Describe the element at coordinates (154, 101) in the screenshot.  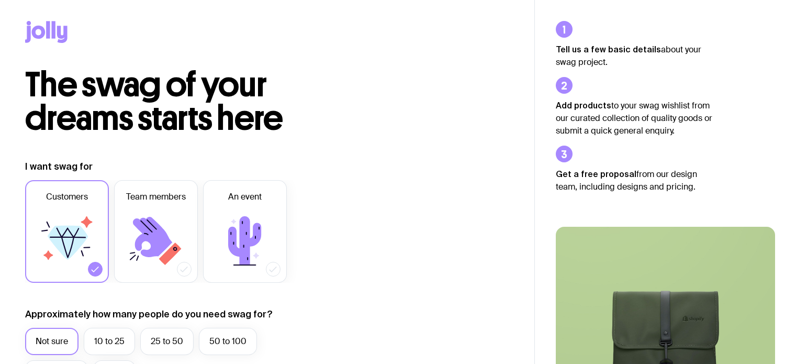
I see `span: The swag of your dreams starts here` at that location.